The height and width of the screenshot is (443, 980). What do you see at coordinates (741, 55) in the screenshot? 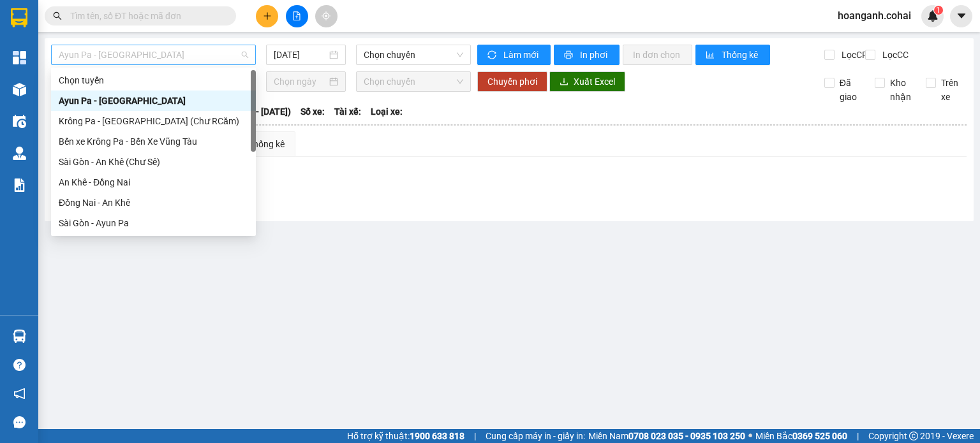
I see `span: Thống kê` at bounding box center [741, 55].